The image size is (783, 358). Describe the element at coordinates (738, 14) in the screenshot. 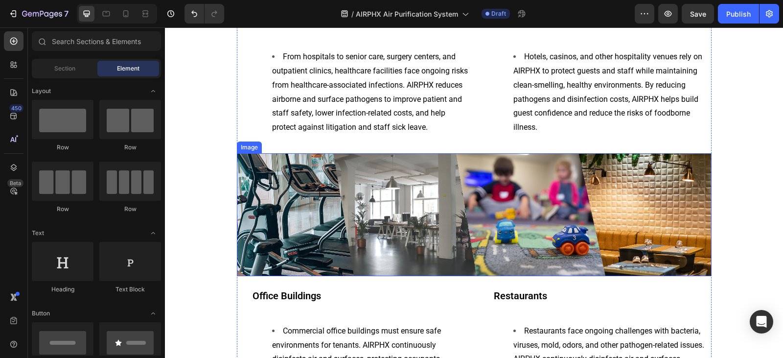

I see `button: Publish` at that location.